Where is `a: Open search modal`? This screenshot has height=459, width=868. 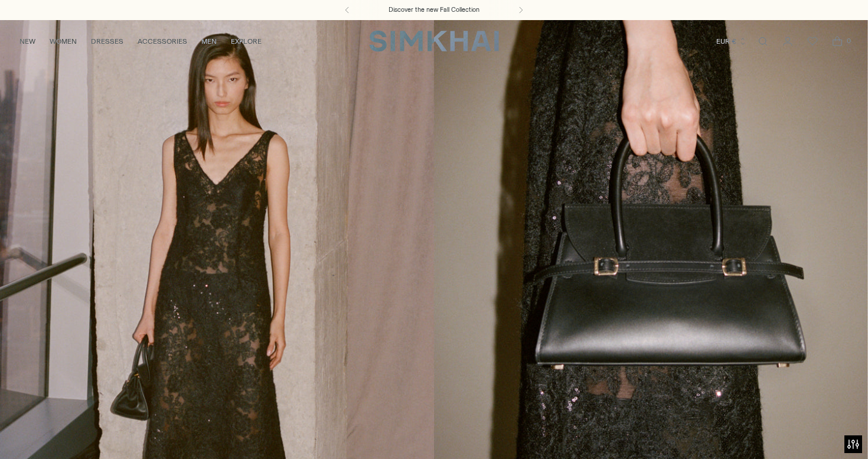
a: Open search modal is located at coordinates (763, 41).